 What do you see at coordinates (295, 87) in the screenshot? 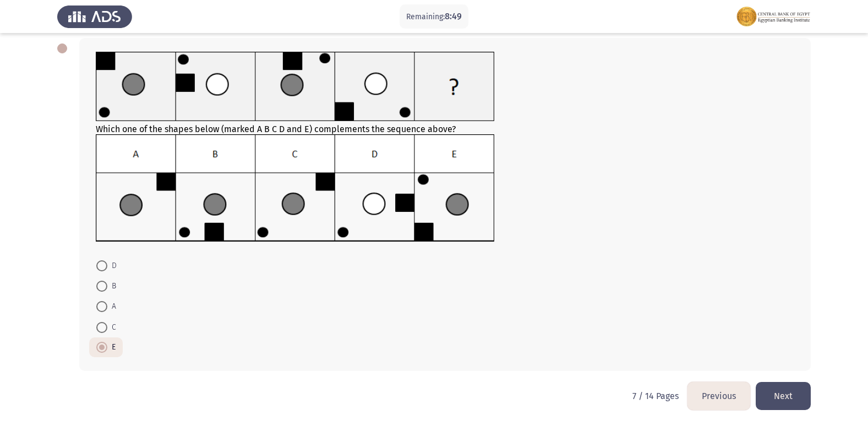
I see `img: UkFYMDA1MEExLnBuZzE2MjIwMzEwMjE3OTM=.png` at bounding box center [295, 87].